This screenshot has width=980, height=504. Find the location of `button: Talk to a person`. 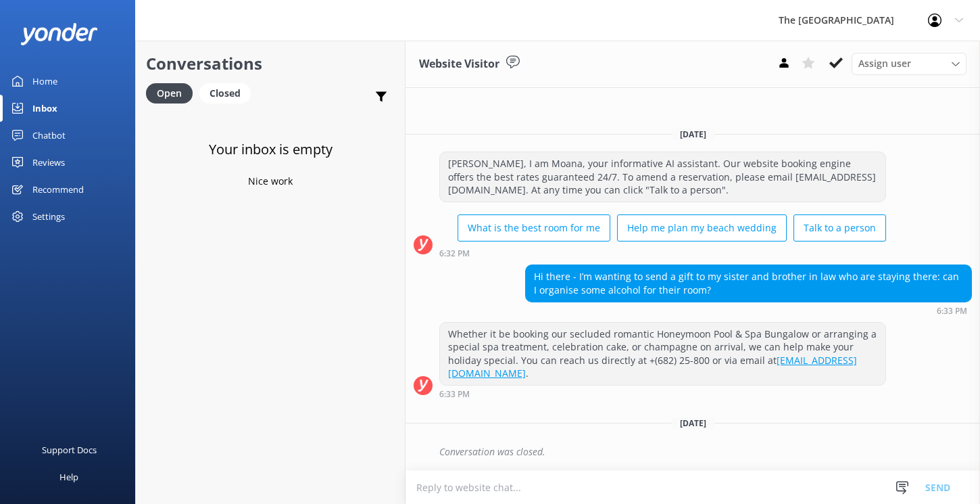

button: Talk to a person is located at coordinates (839, 228).